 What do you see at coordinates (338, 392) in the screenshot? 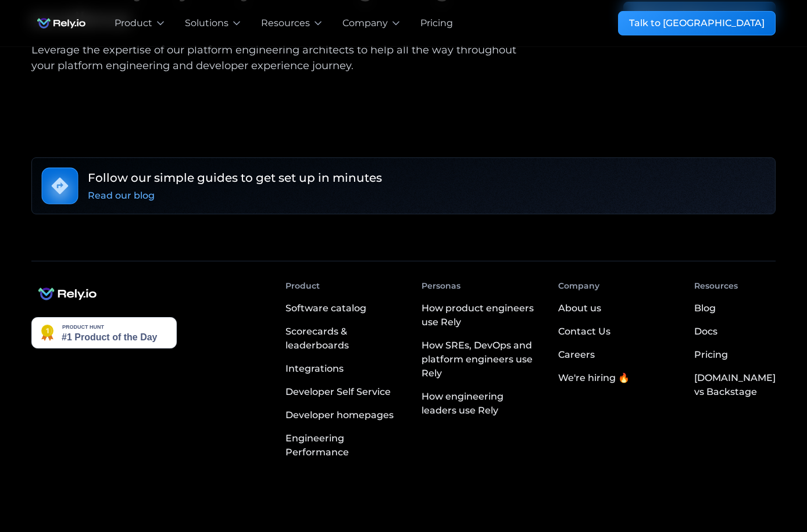
I see `div: Developer Self Service` at bounding box center [338, 392].